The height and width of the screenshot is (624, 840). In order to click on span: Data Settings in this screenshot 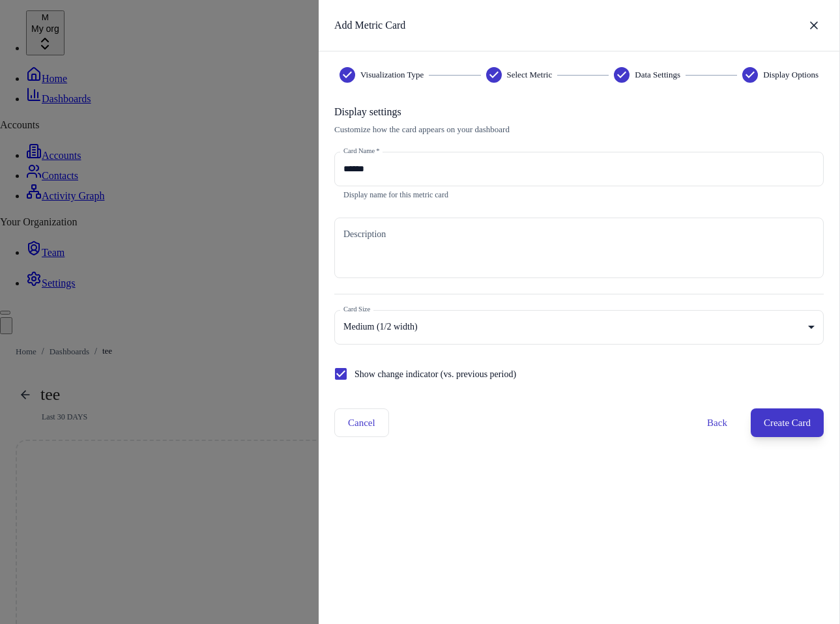, I will do `click(657, 75)`.